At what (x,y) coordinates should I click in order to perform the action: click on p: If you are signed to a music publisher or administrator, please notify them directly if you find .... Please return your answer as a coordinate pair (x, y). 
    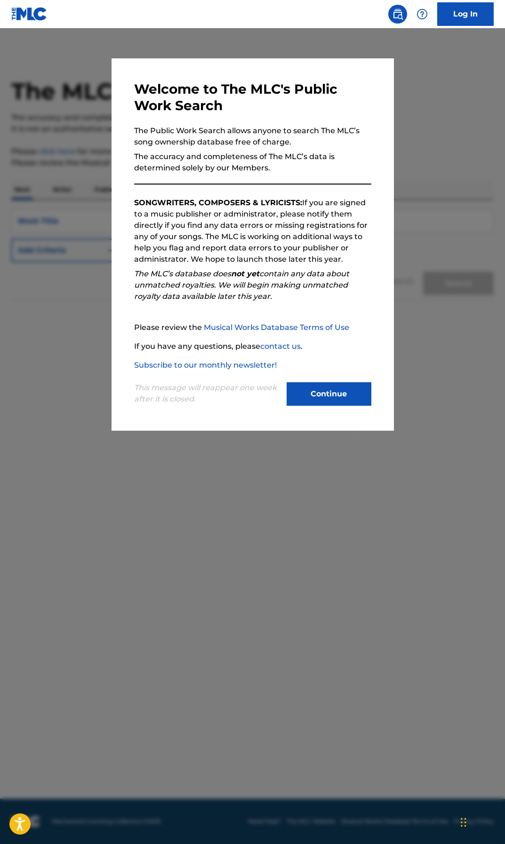
    Looking at the image, I should click on (253, 231).